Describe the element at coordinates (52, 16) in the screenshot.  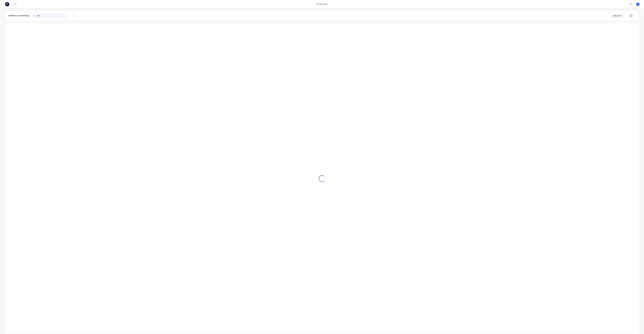
I see `input: Search for orders` at that location.